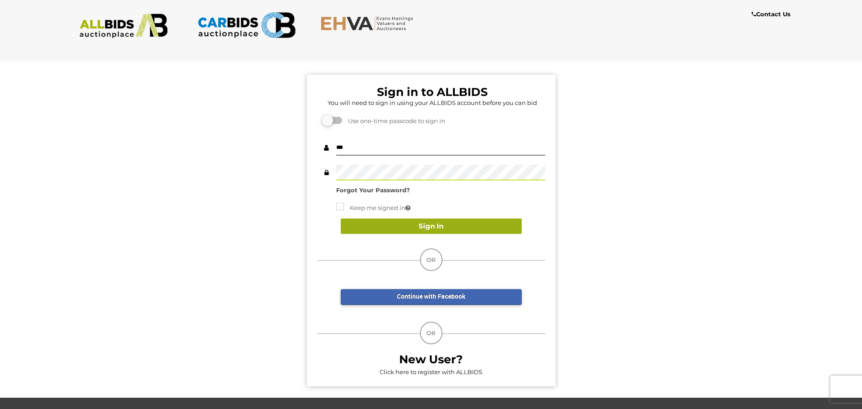  I want to click on img: ALLBIDS.com.au, so click(124, 26).